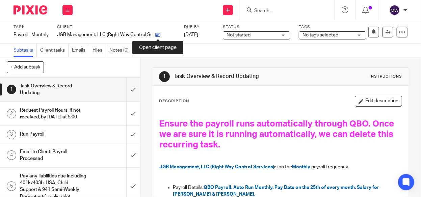 The image size is (421, 197). I want to click on span: Monthly, so click(301, 167).